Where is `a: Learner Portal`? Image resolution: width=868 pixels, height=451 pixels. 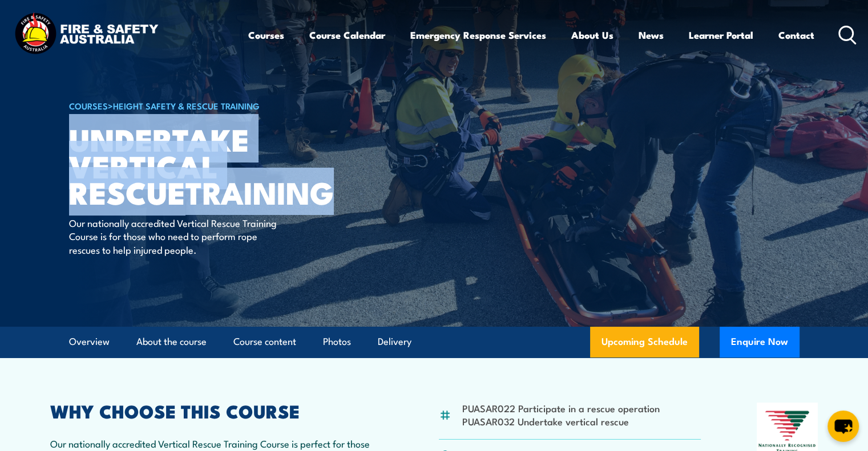
a: Learner Portal is located at coordinates (721, 35).